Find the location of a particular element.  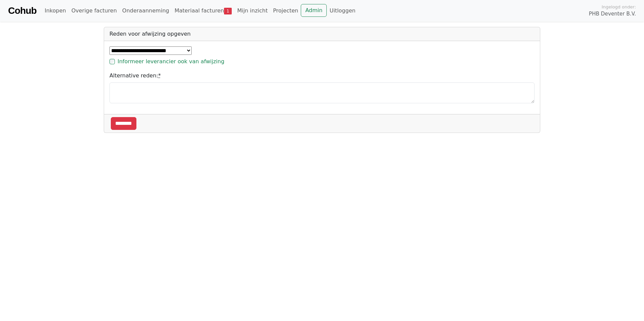

label: Alternative reden: is located at coordinates (135, 76).